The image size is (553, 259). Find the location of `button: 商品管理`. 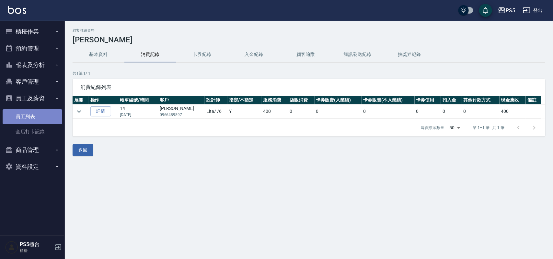

button: 商品管理 is located at coordinates (32, 150).